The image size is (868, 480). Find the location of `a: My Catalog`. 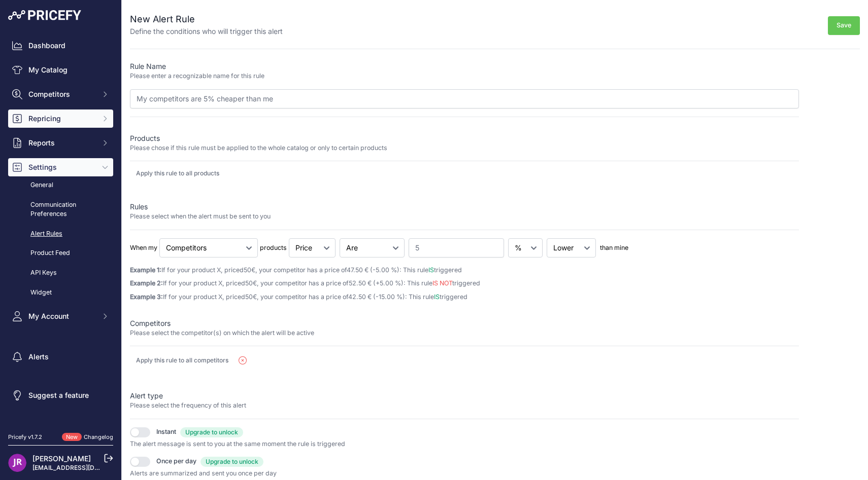

a: My Catalog is located at coordinates (60, 70).